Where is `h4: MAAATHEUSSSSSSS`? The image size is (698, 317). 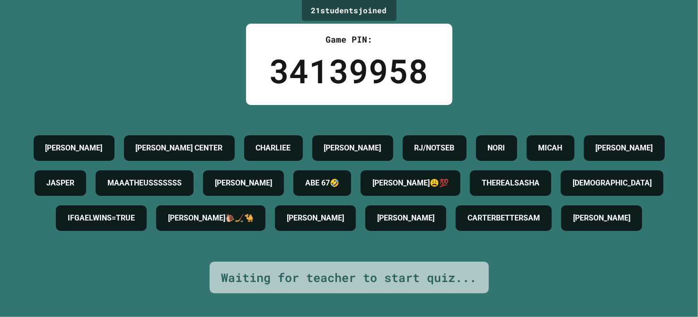 h4: MAAATHEUSSSSSSS is located at coordinates (144, 183).